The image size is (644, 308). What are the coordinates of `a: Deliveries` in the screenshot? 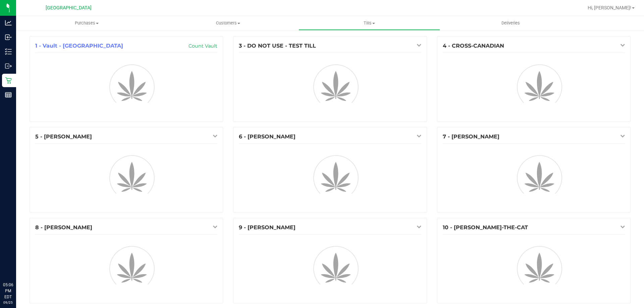 It's located at (511, 23).